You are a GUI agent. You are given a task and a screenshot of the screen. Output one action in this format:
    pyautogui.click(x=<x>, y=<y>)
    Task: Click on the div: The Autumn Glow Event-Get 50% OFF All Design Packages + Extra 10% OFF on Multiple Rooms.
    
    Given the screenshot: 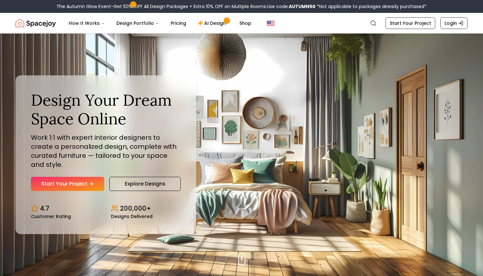 What is the action you would take?
    pyautogui.click(x=241, y=6)
    